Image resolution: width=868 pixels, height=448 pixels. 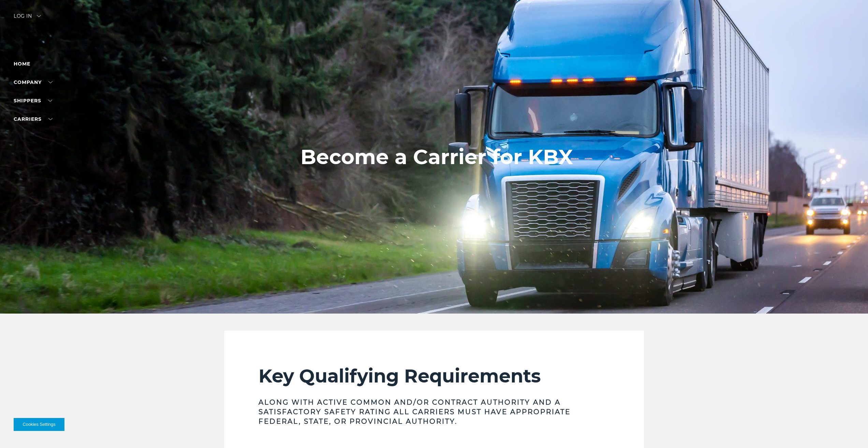 What do you see at coordinates (437, 157) in the screenshot?
I see `h1: Become a Carrier for KBX` at bounding box center [437, 157].